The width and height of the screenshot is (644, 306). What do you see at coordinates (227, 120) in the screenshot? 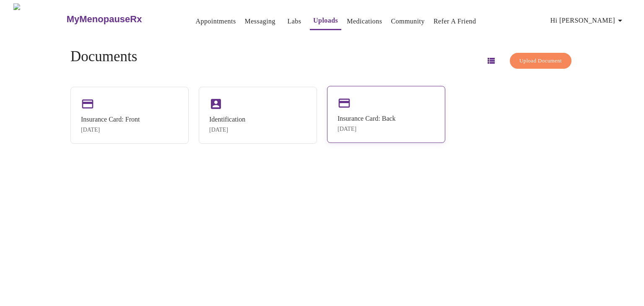
I see `div: Identification` at bounding box center [227, 120].